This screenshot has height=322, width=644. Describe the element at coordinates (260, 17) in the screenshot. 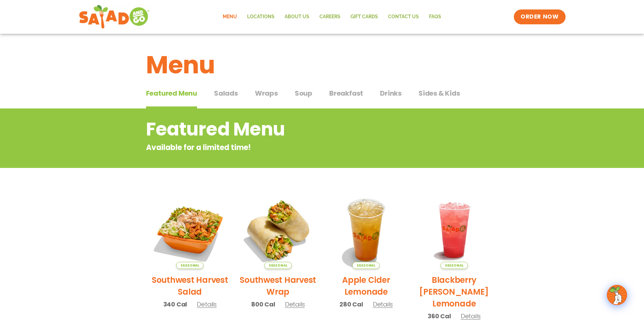

I see `a: Locations` at that location.